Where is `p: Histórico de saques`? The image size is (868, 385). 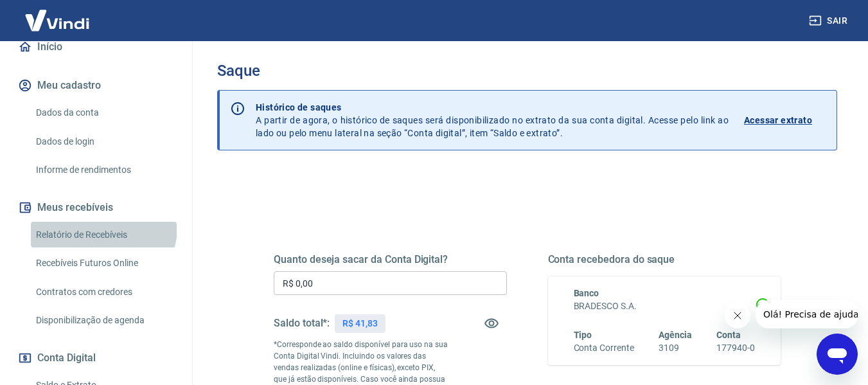 p: Histórico de saques is located at coordinates (492, 107).